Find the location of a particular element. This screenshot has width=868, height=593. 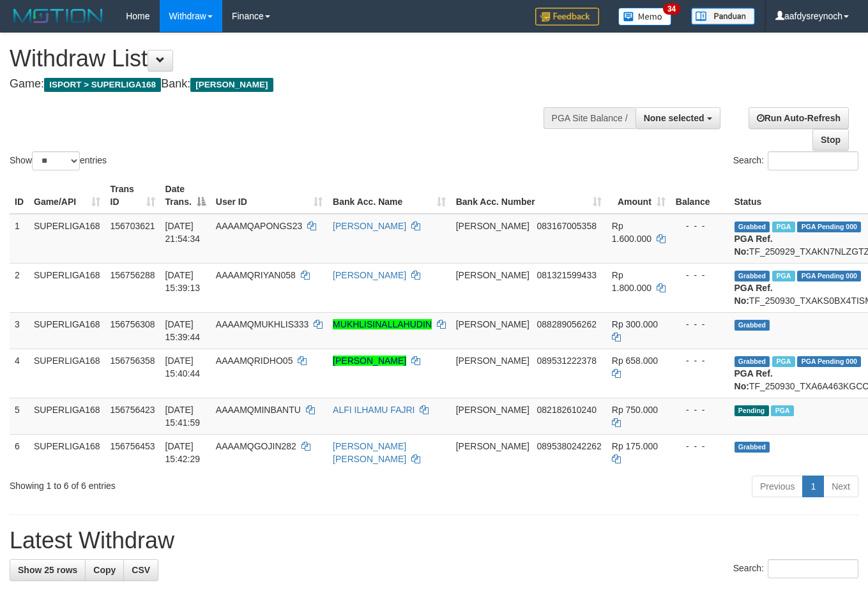

a: MUKHLISINALLAHUDIN is located at coordinates (382, 325).